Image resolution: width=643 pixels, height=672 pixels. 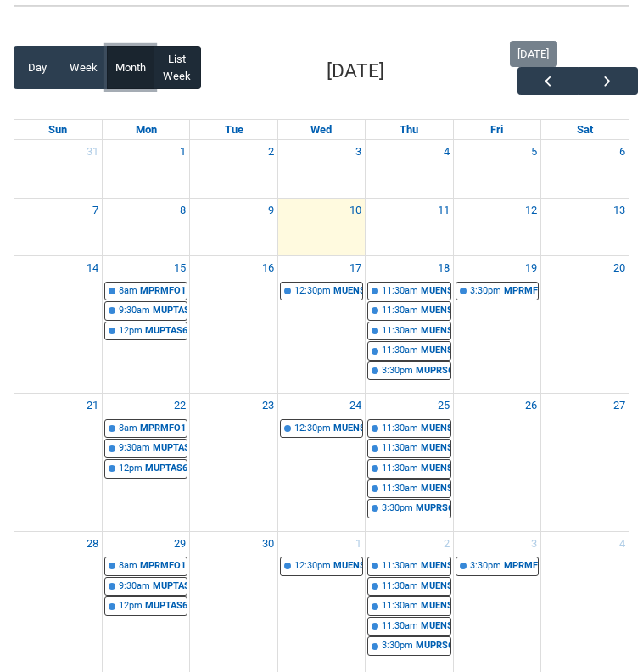 What do you see at coordinates (57, 600) in the screenshot?
I see `td: Go to September 28, 2025` at bounding box center [57, 600].